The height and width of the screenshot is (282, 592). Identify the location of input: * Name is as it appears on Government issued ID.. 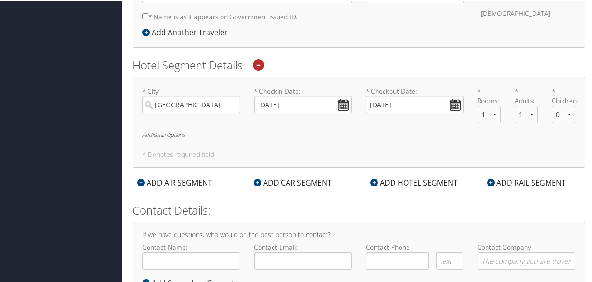
(145, 15).